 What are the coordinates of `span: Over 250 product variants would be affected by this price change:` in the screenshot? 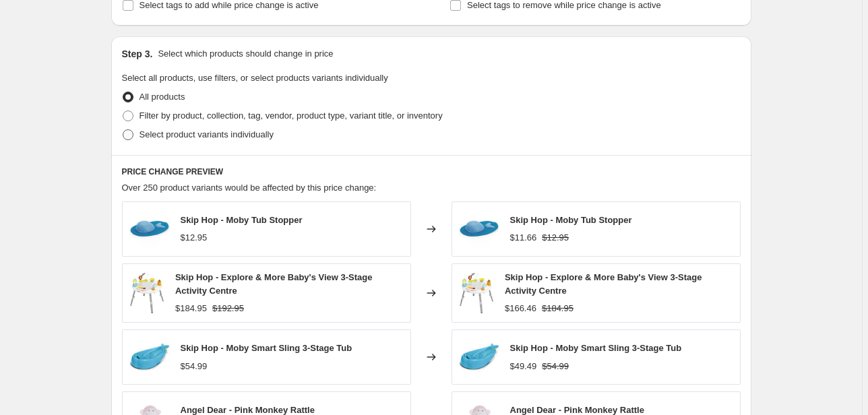 It's located at (250, 187).